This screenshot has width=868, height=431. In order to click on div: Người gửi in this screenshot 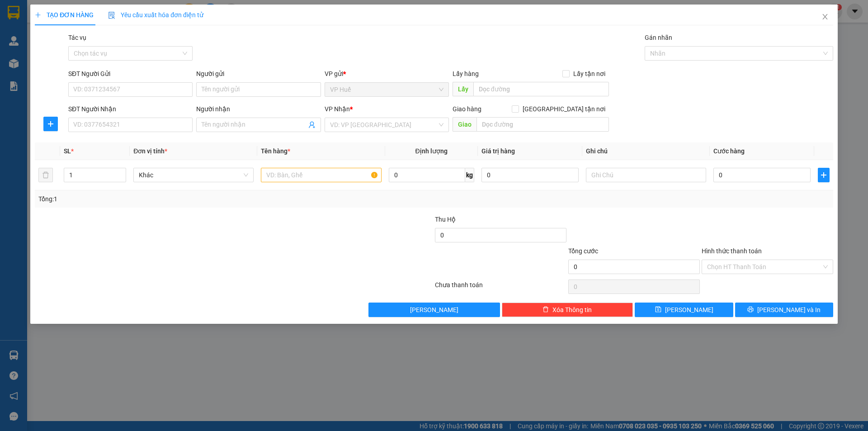, I will do `click(258, 74)`.